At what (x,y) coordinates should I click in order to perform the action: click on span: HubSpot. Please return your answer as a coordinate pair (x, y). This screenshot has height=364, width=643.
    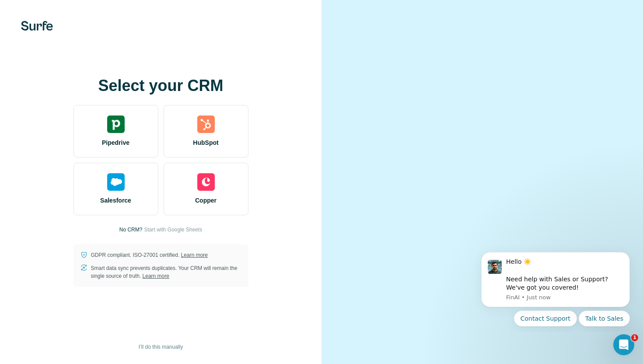
    Looking at the image, I should click on (206, 143).